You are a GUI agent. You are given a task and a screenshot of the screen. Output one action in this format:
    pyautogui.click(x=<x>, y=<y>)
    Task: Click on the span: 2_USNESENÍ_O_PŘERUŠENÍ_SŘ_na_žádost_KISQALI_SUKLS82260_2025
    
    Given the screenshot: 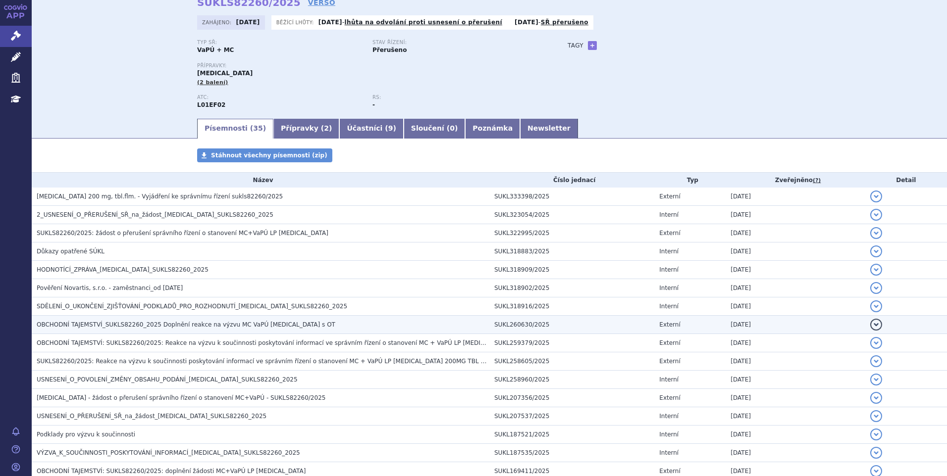 What is the action you would take?
    pyautogui.click(x=155, y=215)
    